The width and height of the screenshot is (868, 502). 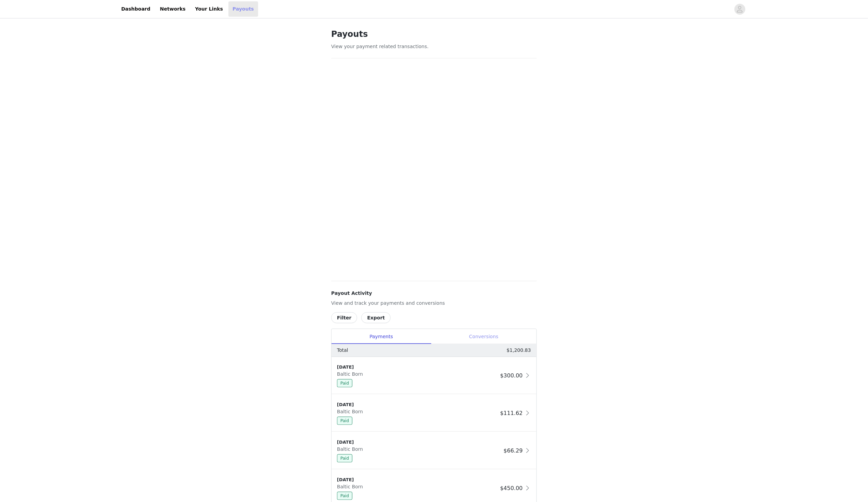 What do you see at coordinates (344, 317) in the screenshot?
I see `button: Filter` at bounding box center [344, 317].